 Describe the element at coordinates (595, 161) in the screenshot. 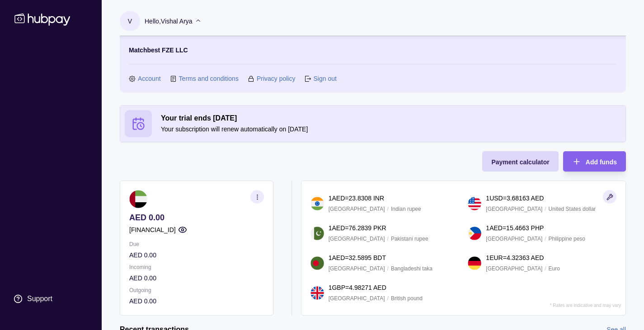

I see `button: Add funds` at that location.